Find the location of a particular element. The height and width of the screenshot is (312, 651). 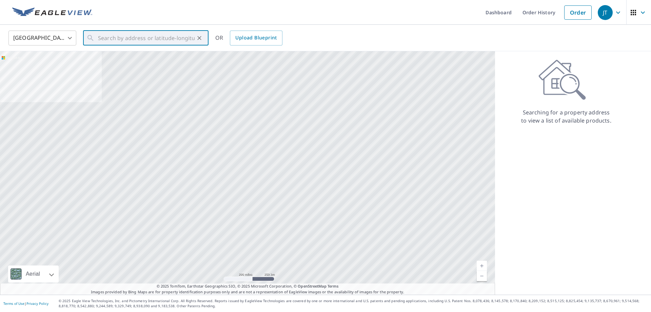

p: Searching for a property address to view a list of available products. is located at coordinates (567, 116).